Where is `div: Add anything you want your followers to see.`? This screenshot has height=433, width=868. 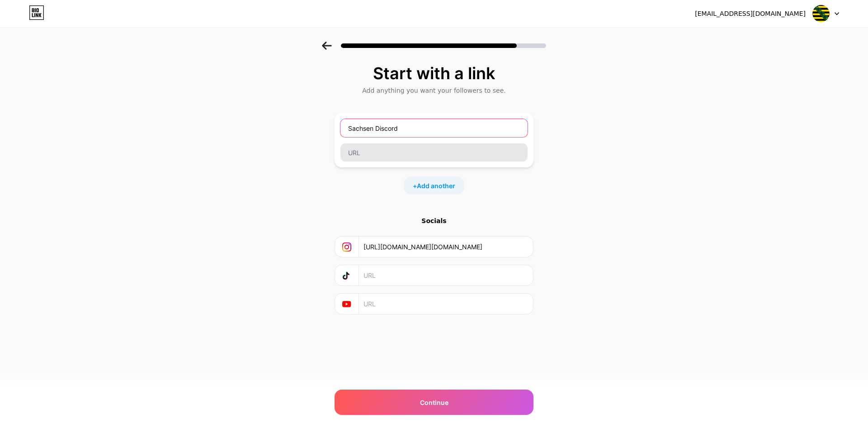
div: Add anything you want your followers to see. is located at coordinates (434, 91).